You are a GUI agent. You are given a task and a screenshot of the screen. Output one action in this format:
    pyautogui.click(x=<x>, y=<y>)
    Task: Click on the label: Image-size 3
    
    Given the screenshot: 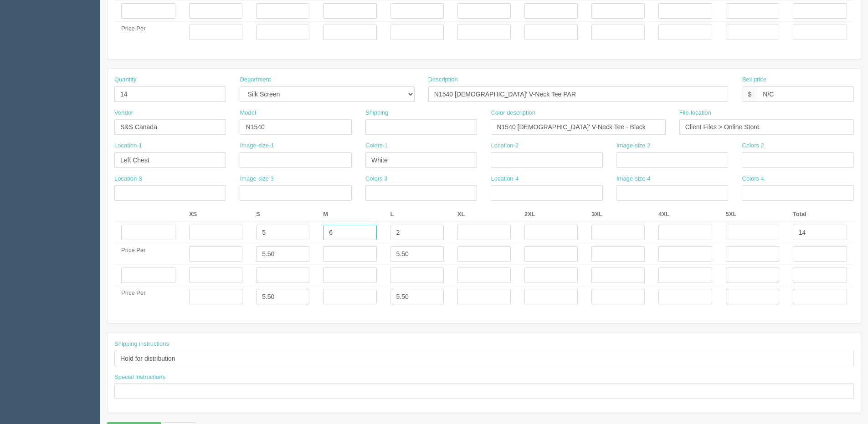 What is the action you would take?
    pyautogui.click(x=256, y=179)
    